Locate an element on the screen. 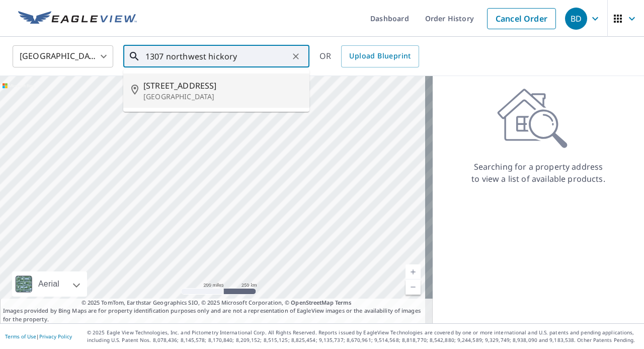 Image resolution: width=644 pixels, height=349 pixels. a: Current Level 5, Zoom In is located at coordinates (413, 272).